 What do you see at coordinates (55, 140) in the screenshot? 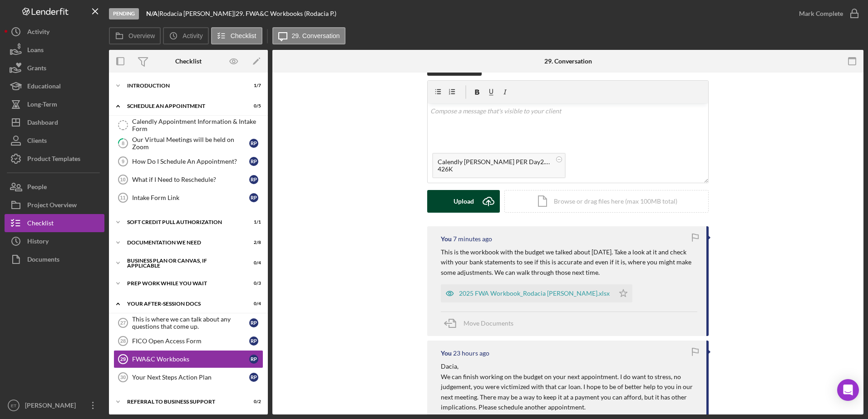
I see `a: Clients` at bounding box center [55, 140].